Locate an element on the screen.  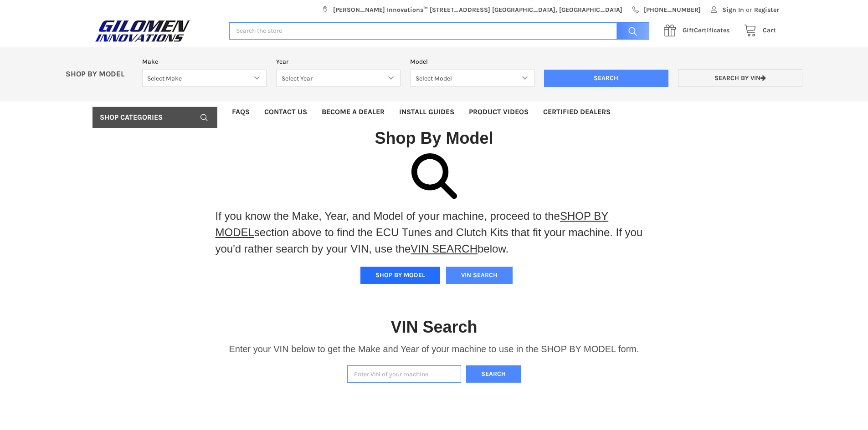
h1: VIN Search is located at coordinates (434, 327).